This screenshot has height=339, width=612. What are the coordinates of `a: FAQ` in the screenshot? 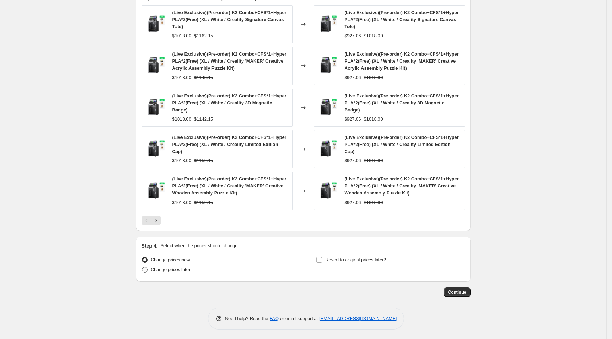 It's located at (274, 319).